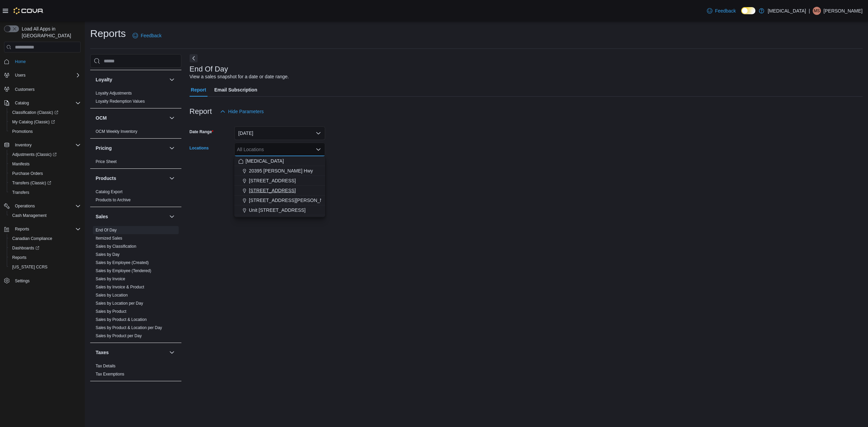 The height and width of the screenshot is (427, 868). I want to click on a: Sales by Product & Location, so click(121, 319).